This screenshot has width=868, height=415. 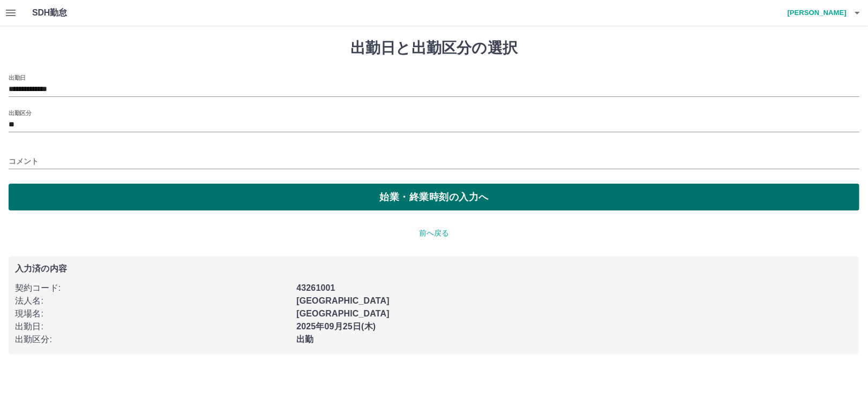 I want to click on h1: 出勤日と出勤区分の選択, so click(x=434, y=48).